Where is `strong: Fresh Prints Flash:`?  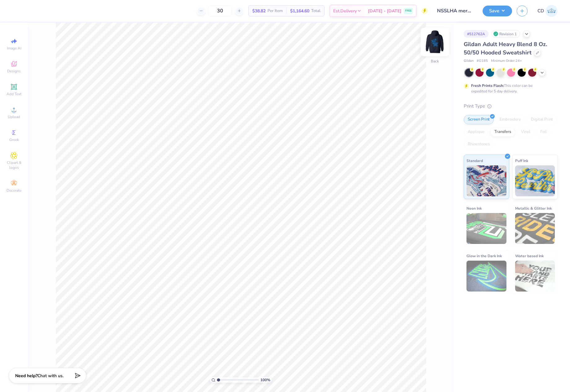
strong: Fresh Prints Flash: is located at coordinates (487, 86).